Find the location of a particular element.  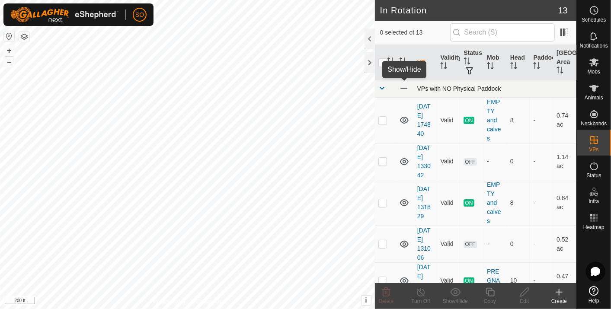

th: Paddock is located at coordinates (542, 63).